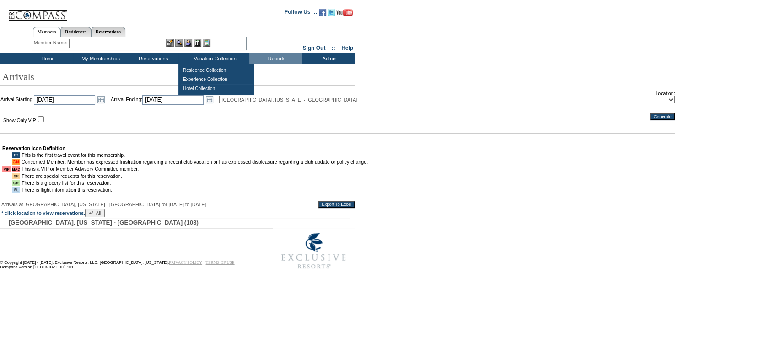  Describe the element at coordinates (188, 43) in the screenshot. I see `img: Impersonate` at that location.